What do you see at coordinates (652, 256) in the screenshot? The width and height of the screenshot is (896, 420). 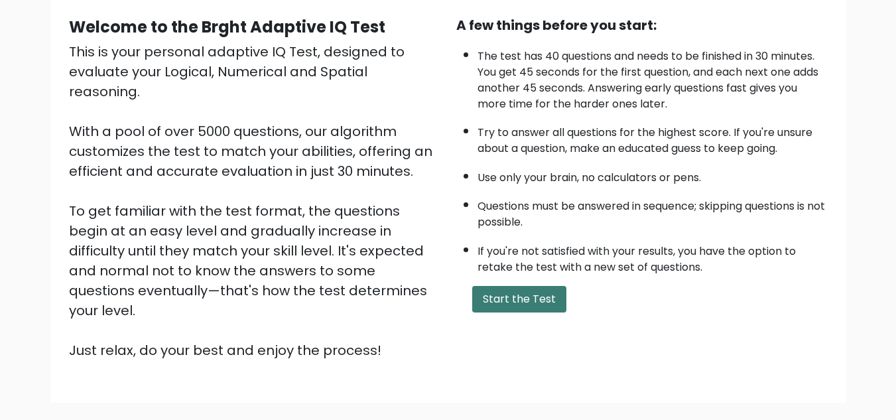 I see `li: If you're not satisfied with your results, you have the option to retake the test with a new set ...` at bounding box center [652, 256].